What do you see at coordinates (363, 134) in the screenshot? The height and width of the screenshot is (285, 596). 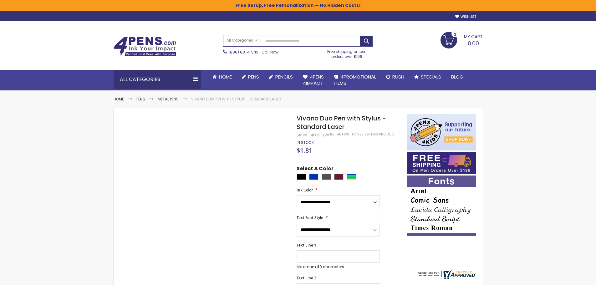 I see `a: Be the first to review this product` at bounding box center [363, 134].